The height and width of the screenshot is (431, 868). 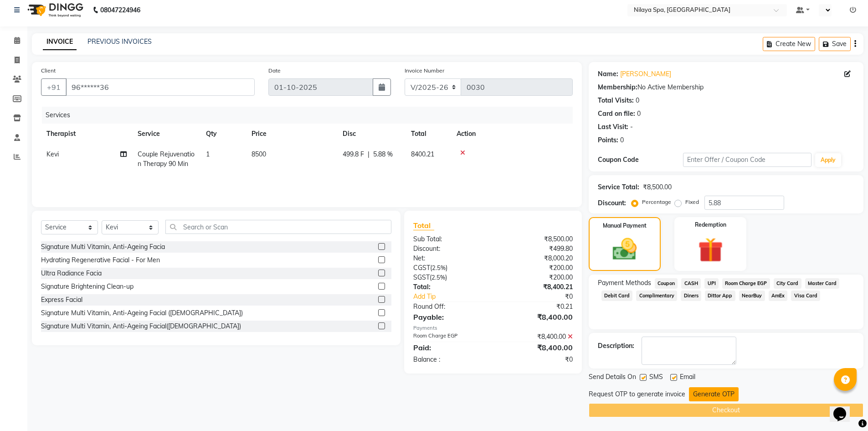 What do you see at coordinates (714, 394) in the screenshot?
I see `button: Generate OTP` at bounding box center [714, 394].